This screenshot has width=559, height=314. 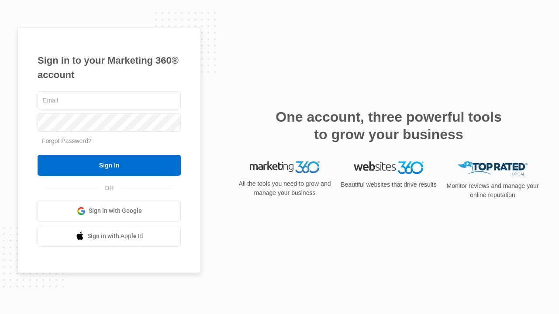 What do you see at coordinates (115, 211) in the screenshot?
I see `span: Sign in with Google` at bounding box center [115, 211].